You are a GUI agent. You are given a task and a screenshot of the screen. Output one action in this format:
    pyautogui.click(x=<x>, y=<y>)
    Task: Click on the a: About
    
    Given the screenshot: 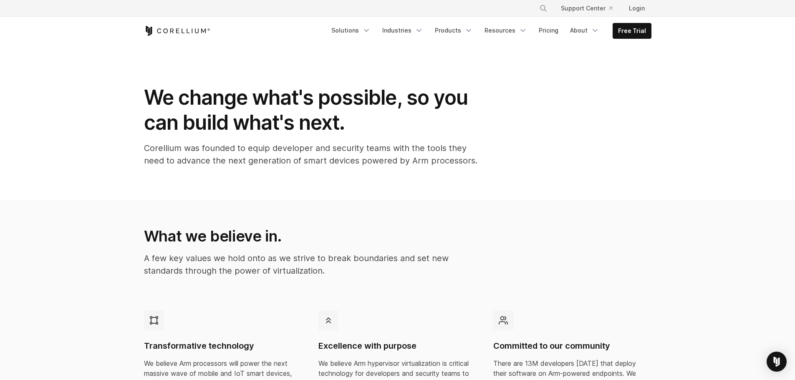 What is the action you would take?
    pyautogui.click(x=585, y=30)
    